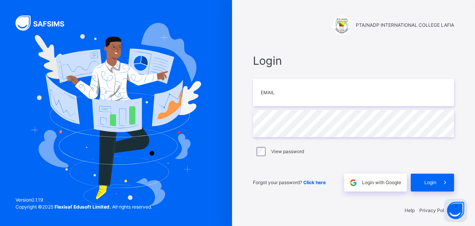 This screenshot has width=475, height=226. I want to click on span: Version 0.1.19, so click(84, 200).